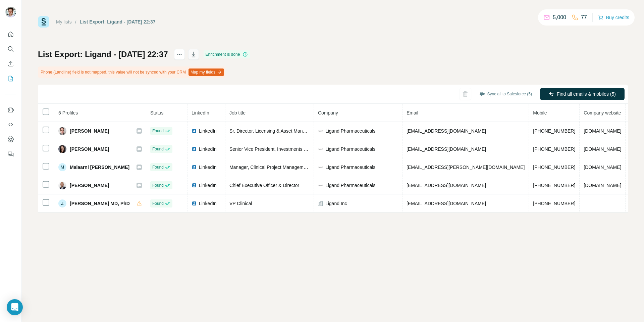  Describe the element at coordinates (540, 113) in the screenshot. I see `span: Mobile` at that location.